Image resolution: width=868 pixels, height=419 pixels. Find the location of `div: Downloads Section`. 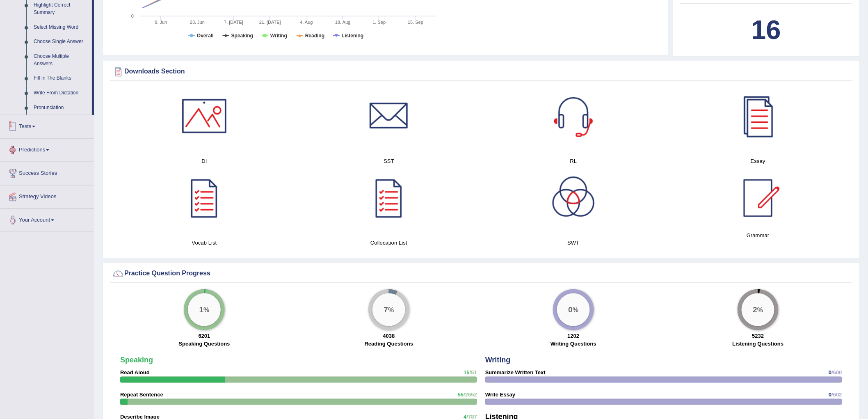

div: Downloads Section is located at coordinates (481, 72).